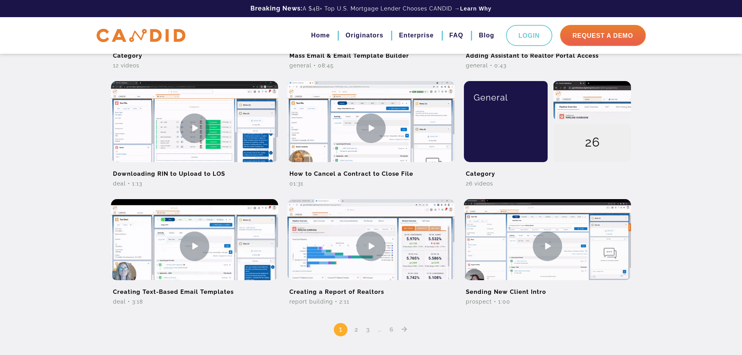  I want to click on a: Login, so click(529, 35).